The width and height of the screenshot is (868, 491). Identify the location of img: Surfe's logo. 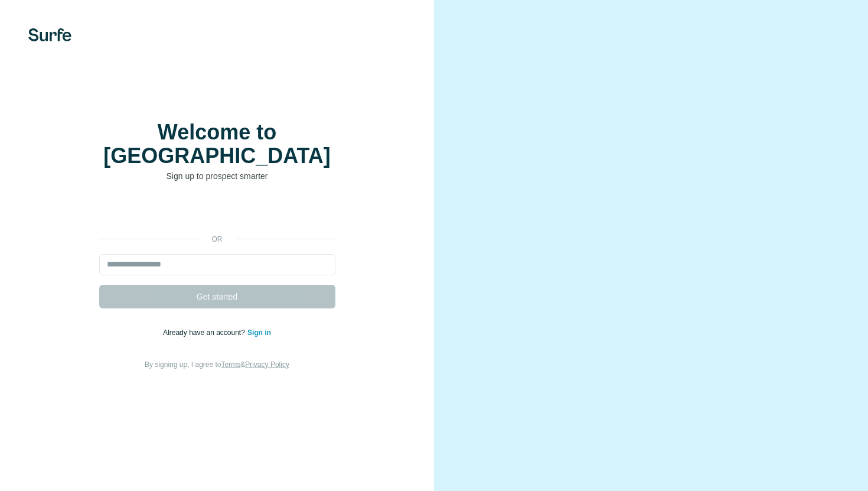
(50, 35).